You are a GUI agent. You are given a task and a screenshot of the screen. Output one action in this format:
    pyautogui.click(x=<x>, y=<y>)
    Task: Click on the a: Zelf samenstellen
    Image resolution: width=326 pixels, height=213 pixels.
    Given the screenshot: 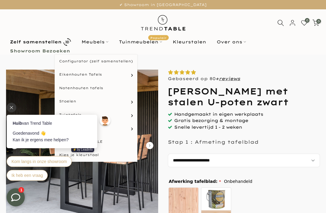 What is the action you would take?
    pyautogui.click(x=40, y=42)
    